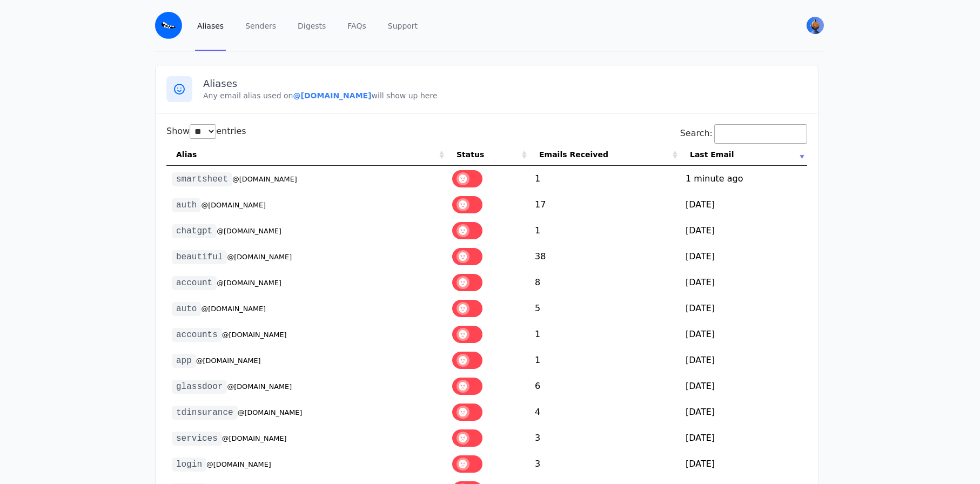  Describe the element at coordinates (202, 179) in the screenshot. I see `code: smartsheet` at that location.